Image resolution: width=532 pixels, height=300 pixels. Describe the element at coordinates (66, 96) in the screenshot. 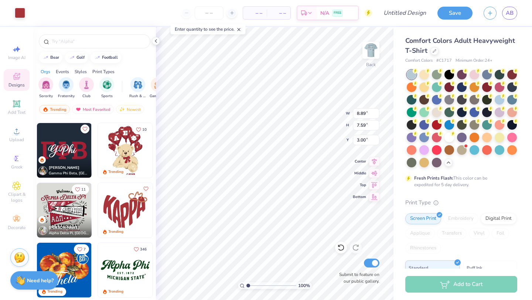

I see `span: Fraternity` at that location.